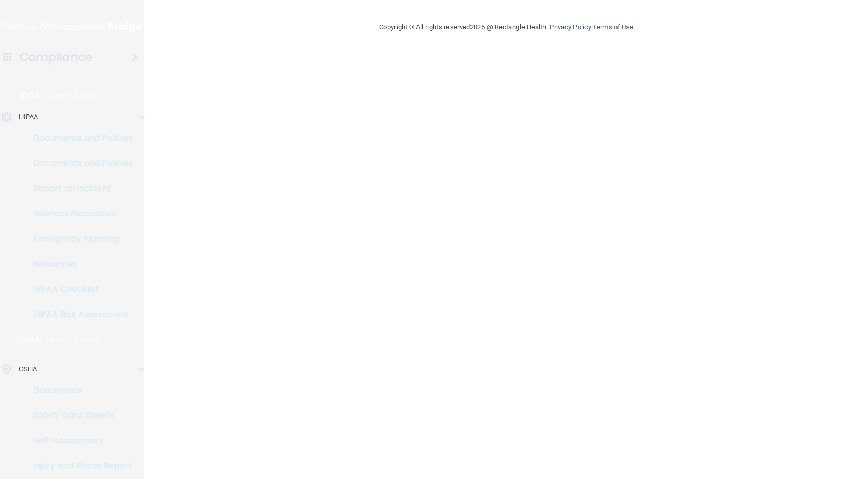 The height and width of the screenshot is (479, 868). Describe the element at coordinates (570, 26) in the screenshot. I see `a: Privacy Policy` at that location.